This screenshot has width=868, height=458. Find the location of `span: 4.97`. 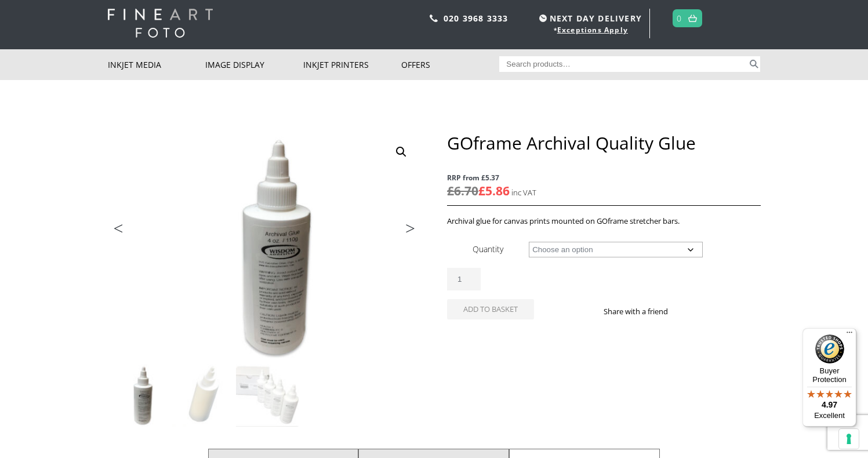

span: 4.97 is located at coordinates (829, 405).